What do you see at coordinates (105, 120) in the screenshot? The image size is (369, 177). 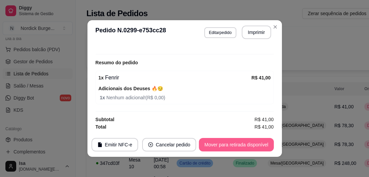 I see `strong: Subtotal` at bounding box center [105, 120].